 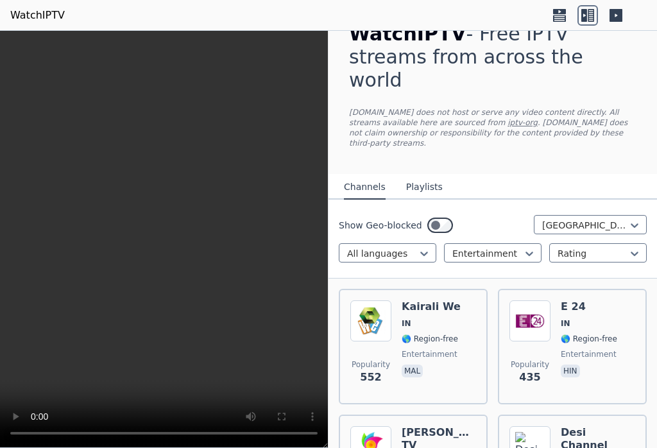 I want to click on span: 435, so click(x=530, y=377).